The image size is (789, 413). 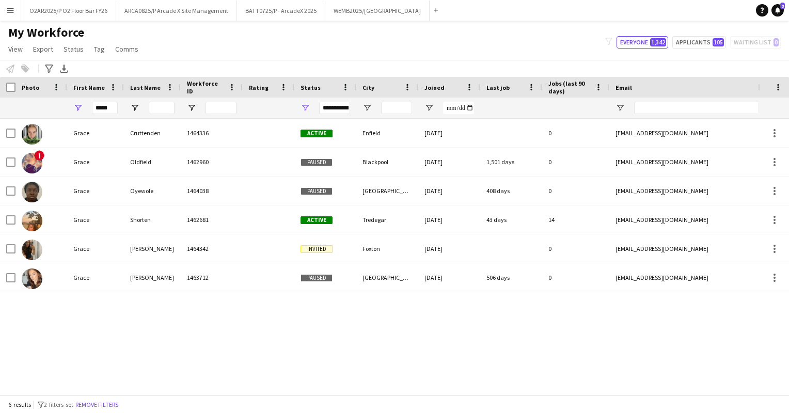 What do you see at coordinates (569, 87) in the screenshot?
I see `span: Jobs (last 90 days)` at bounding box center [569, 87].